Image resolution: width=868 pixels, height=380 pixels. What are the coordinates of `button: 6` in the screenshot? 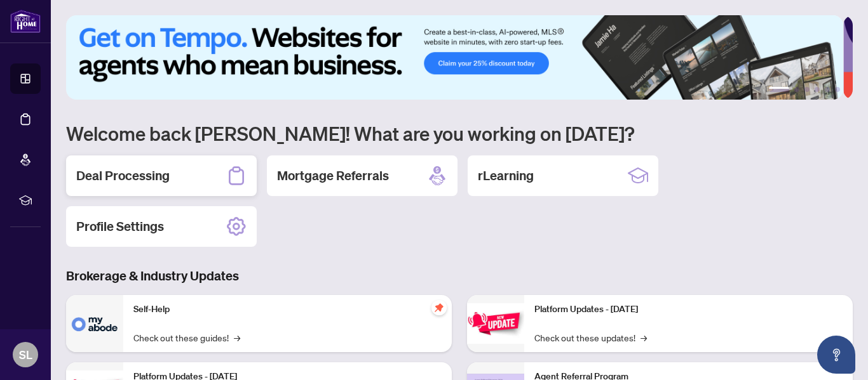 It's located at (837, 89).